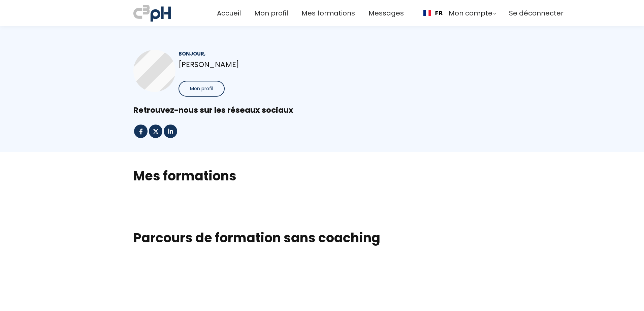 This screenshot has height=311, width=644. Describe the element at coordinates (536, 13) in the screenshot. I see `span: Se déconnecter` at that location.